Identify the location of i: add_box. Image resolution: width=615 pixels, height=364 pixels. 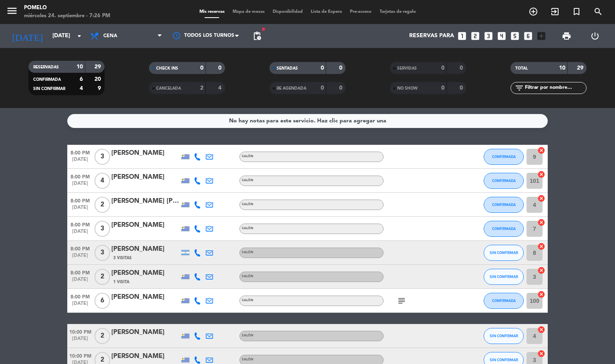
(541, 36).